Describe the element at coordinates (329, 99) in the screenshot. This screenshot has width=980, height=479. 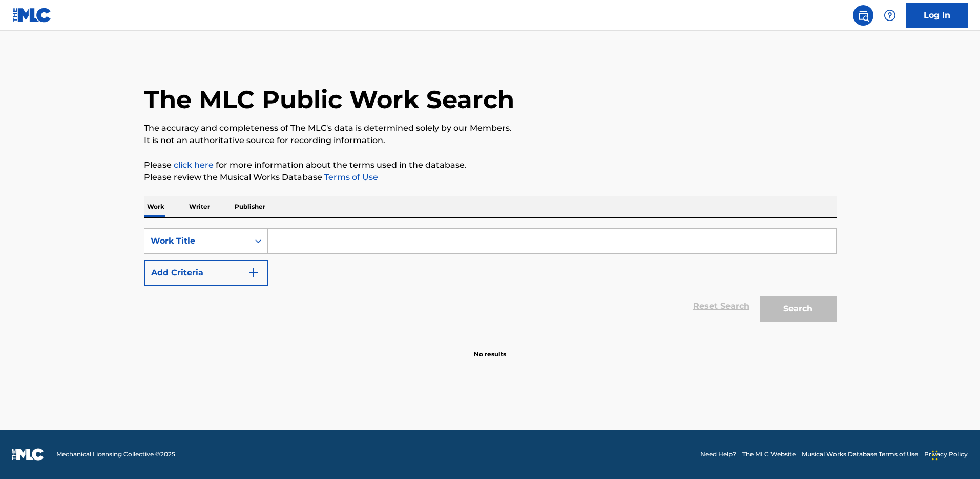
I see `h1: The MLC Public Work Search` at that location.